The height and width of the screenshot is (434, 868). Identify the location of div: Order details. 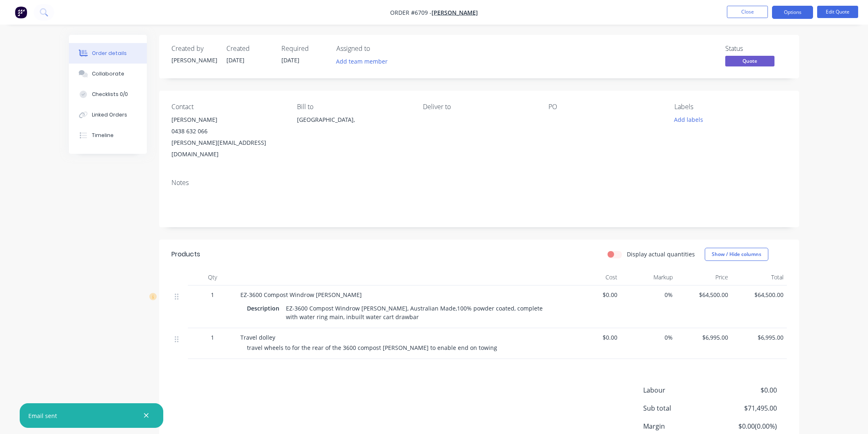
(109, 54).